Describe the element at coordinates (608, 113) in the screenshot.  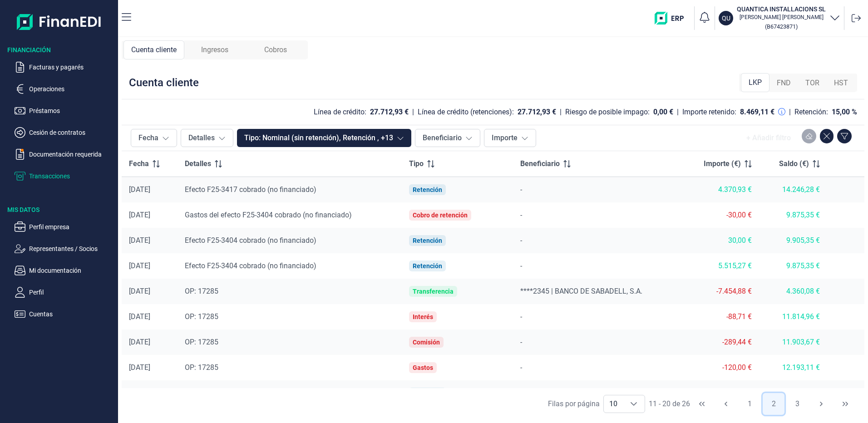
I see `div: Riesgo de posible impago:` at that location.